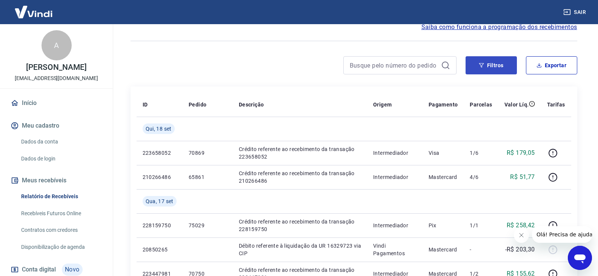 This screenshot has width=598, height=276. Describe the element at coordinates (481, 105) in the screenshot. I see `p: Parcelas` at that location.